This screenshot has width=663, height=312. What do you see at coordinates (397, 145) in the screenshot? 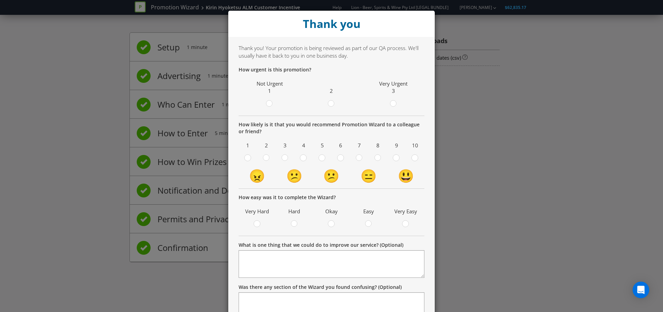
I see `span: 9` at bounding box center [397, 145].